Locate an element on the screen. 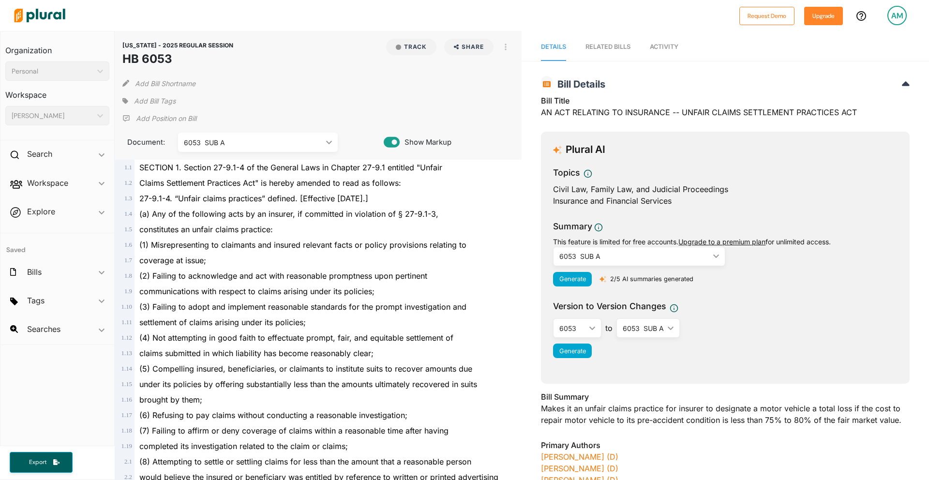 This screenshot has height=480, width=929. span: 1 . 4 is located at coordinates (128, 214).